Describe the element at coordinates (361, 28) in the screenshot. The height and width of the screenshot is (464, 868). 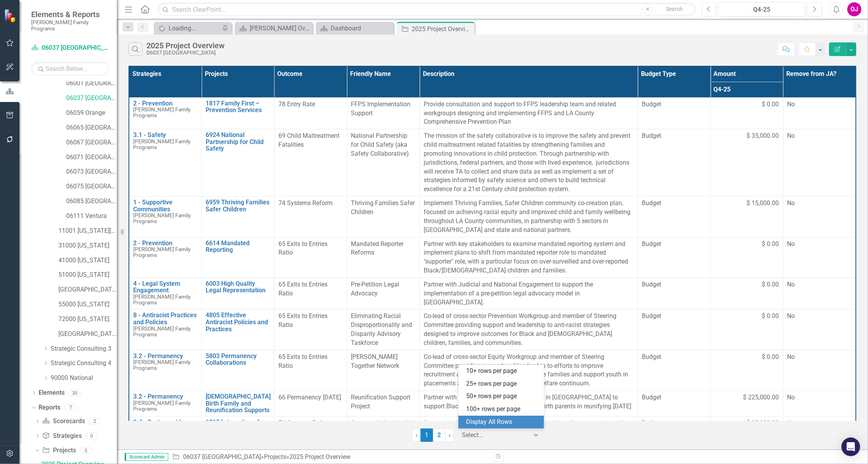
I see `div: Dashboard` at that location.